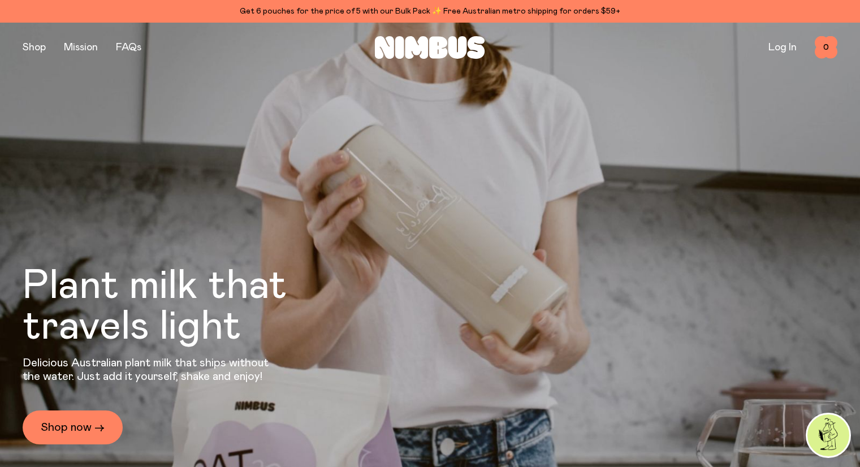 This screenshot has height=467, width=860. Describe the element at coordinates (826, 48) in the screenshot. I see `span: 0` at that location.